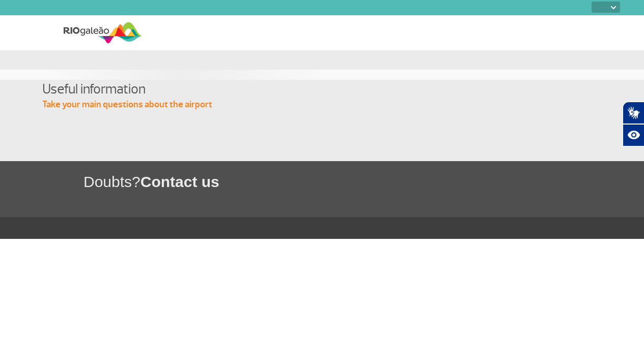  I want to click on span: Contact us, so click(180, 182).